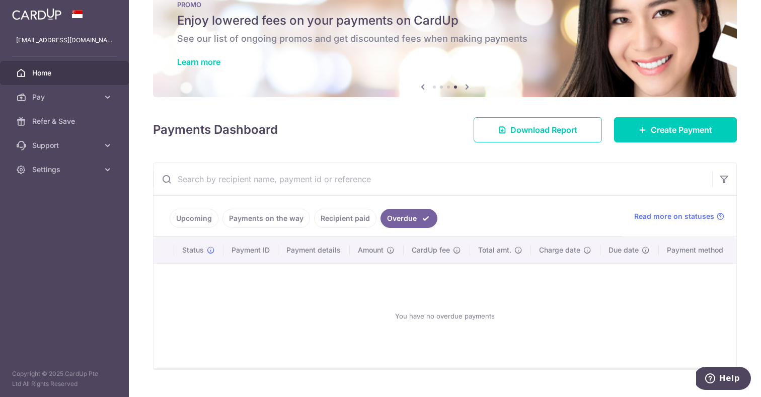 This screenshot has height=397, width=761. Describe the element at coordinates (215, 130) in the screenshot. I see `h4: Payments Dashboard` at that location.